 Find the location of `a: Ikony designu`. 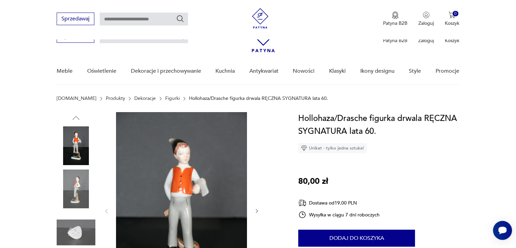

a: Ikony designu is located at coordinates (377, 71).